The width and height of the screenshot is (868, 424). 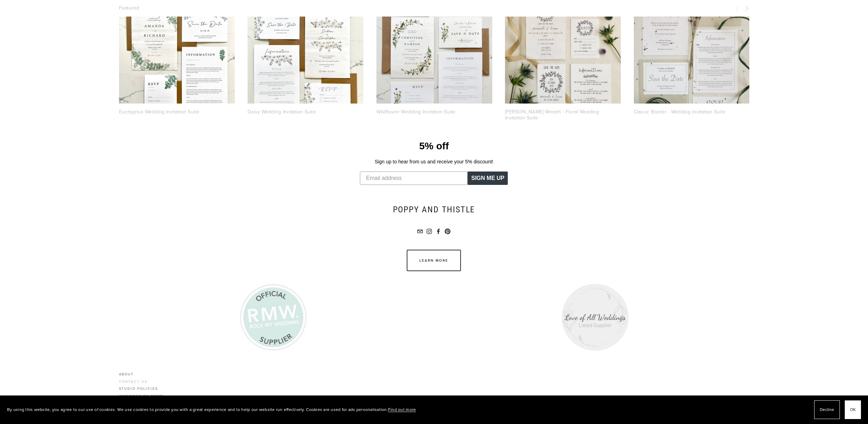 What do you see at coordinates (273, 317) in the screenshot?
I see `img: RMW badge large.jpg` at bounding box center [273, 317].